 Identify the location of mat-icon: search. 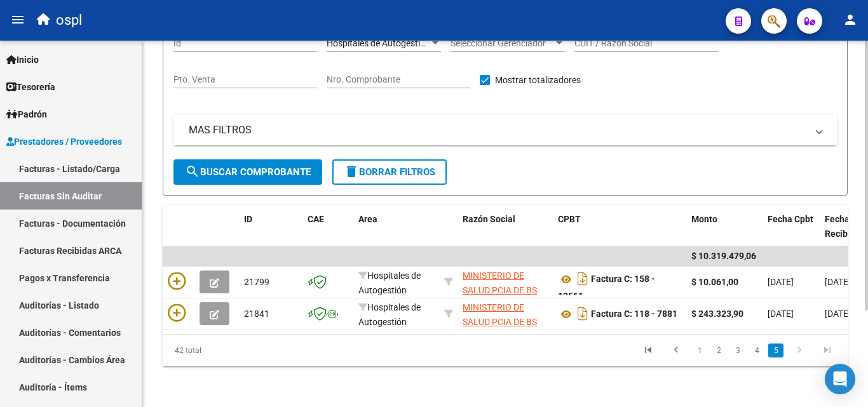
(192, 172).